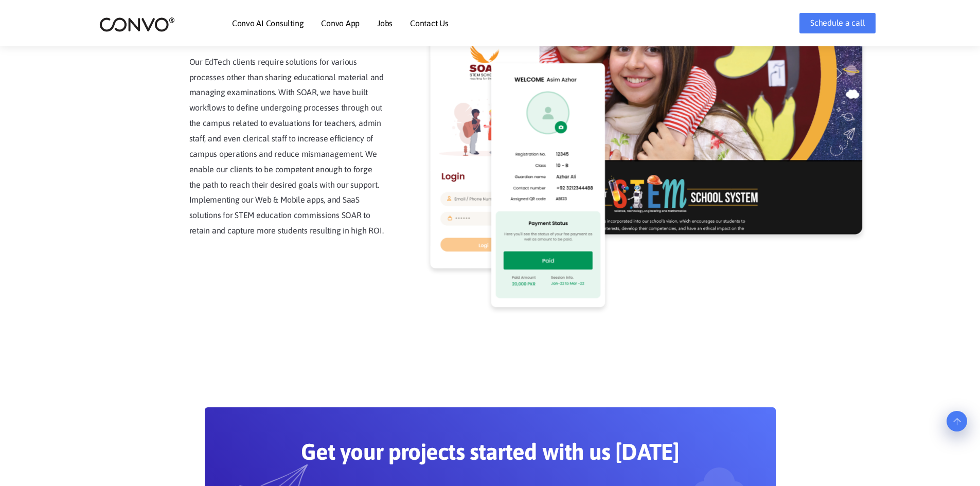 The height and width of the screenshot is (486, 980). I want to click on p: Our EdTech clients require solutions for various processes other than sharing educational materia..., so click(287, 147).